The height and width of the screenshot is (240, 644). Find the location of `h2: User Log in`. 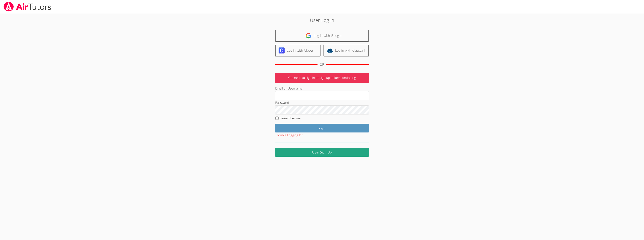

h2: User Log in is located at coordinates (322, 20).